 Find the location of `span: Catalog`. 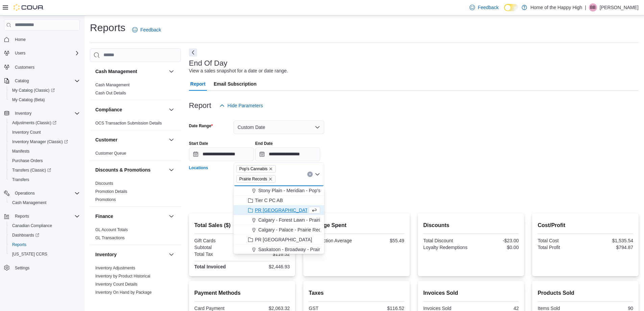

span: Catalog is located at coordinates (46, 81).